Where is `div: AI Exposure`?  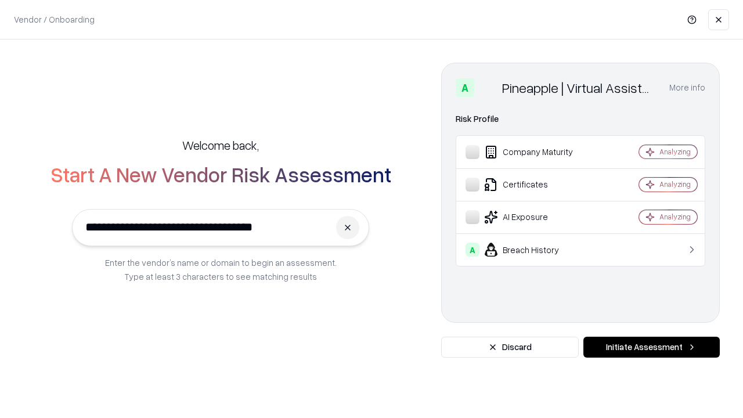
div: AI Exposure is located at coordinates (535, 217).